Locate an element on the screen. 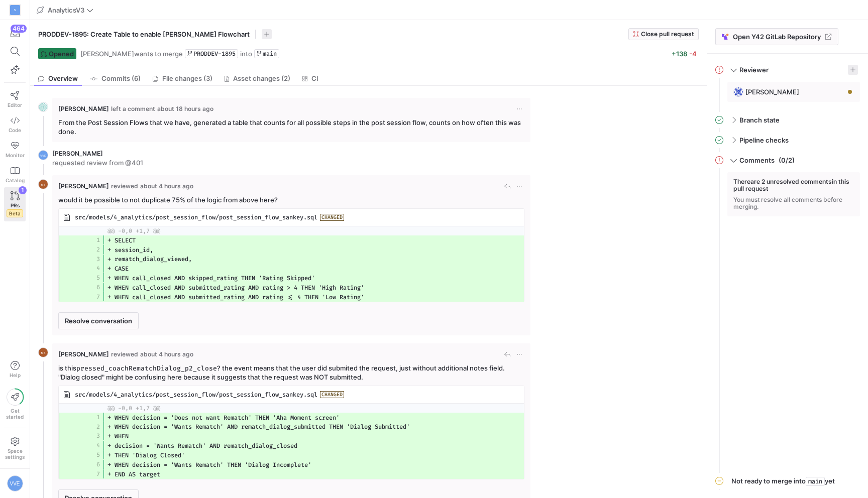 The height and width of the screenshot is (498, 868). div: VVE is located at coordinates (15, 484).